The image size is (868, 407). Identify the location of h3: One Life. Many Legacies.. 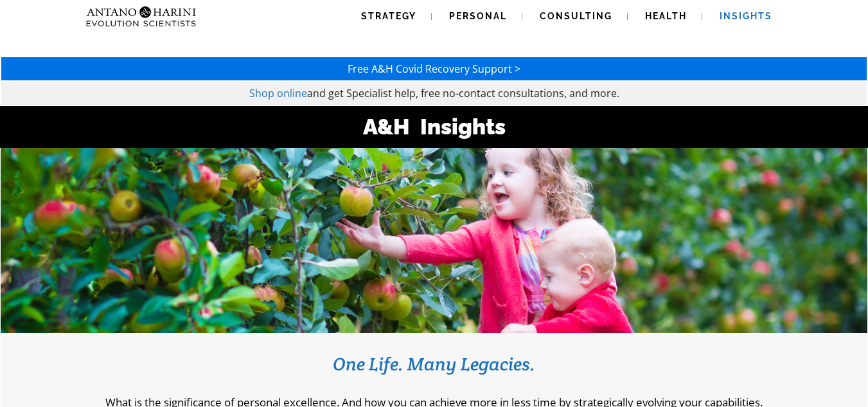
(434, 364).